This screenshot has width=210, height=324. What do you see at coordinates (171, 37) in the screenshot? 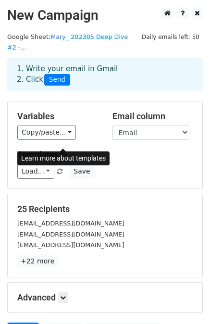
I see `span: Daily emails left: 50` at bounding box center [171, 37].